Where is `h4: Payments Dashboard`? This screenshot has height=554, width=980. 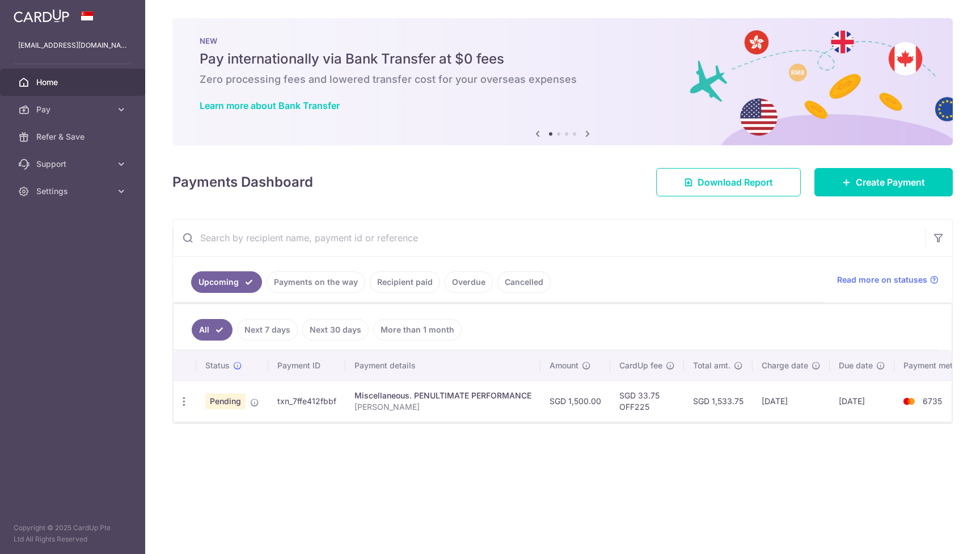 h4: Payments Dashboard is located at coordinates (242, 182).